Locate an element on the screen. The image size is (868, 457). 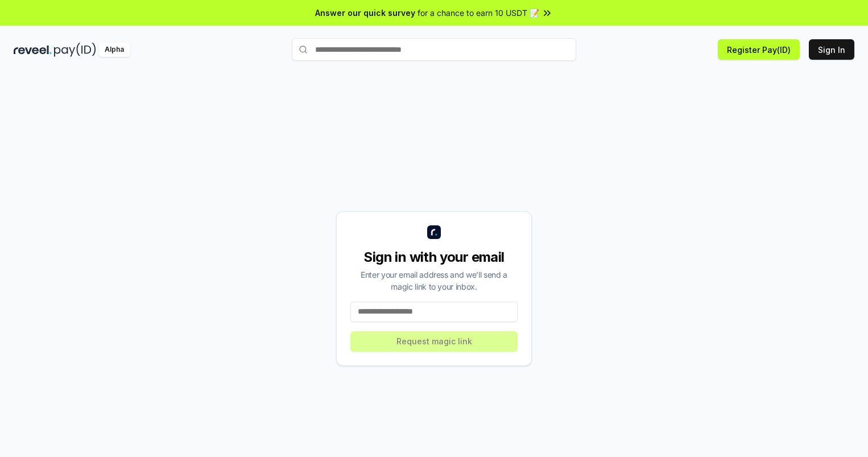
img: logo_small is located at coordinates (434, 232).